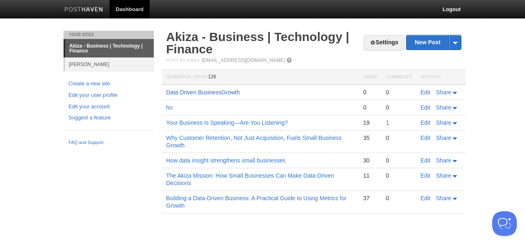 The height and width of the screenshot is (240, 525). I want to click on img: Posthaven-bar, so click(84, 10).